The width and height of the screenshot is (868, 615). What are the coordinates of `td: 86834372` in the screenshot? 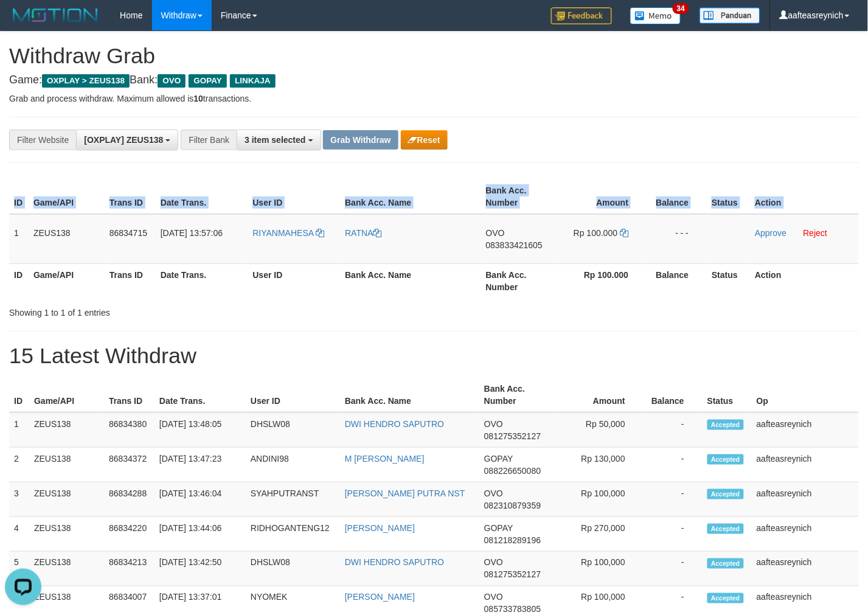 It's located at (129, 465).